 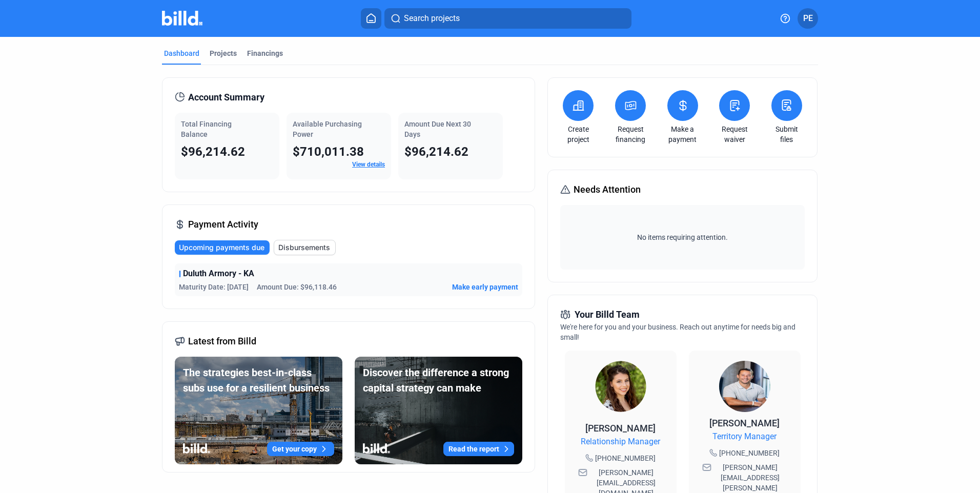 I want to click on button: Get your copy, so click(x=300, y=449).